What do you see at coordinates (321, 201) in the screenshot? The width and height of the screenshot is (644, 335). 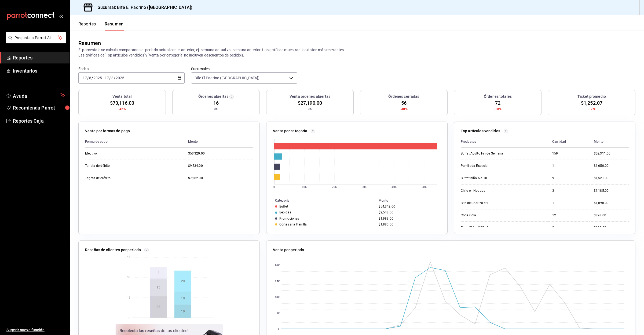 I see `th: Categoría` at bounding box center [321, 201].